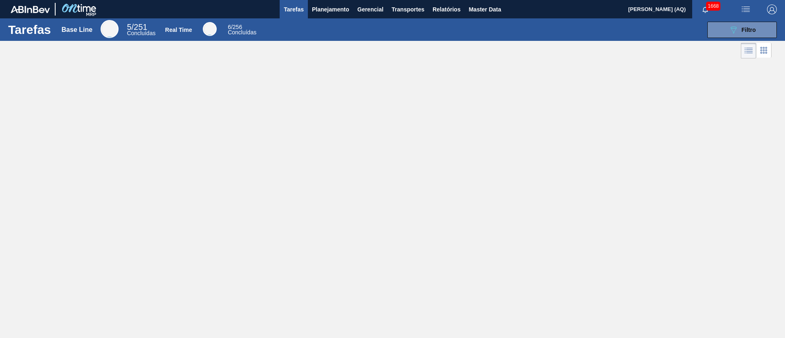 The height and width of the screenshot is (338, 785). Describe the element at coordinates (772, 9) in the screenshot. I see `img: Logout` at that location.